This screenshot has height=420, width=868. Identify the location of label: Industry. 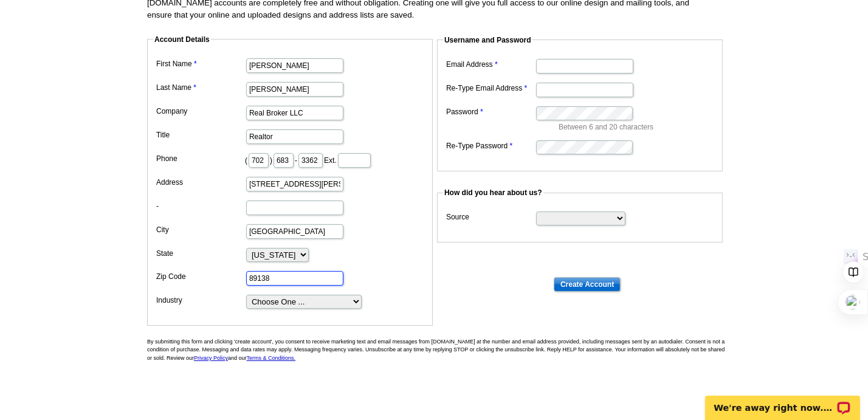
(200, 300).